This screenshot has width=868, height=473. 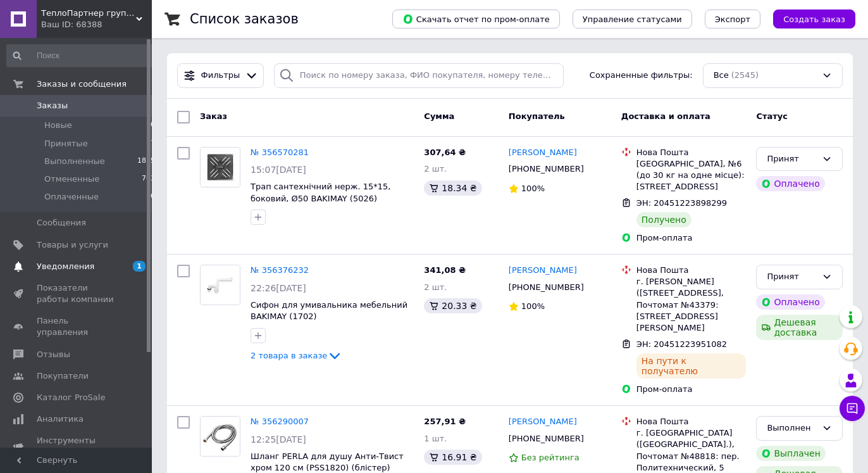 I want to click on span: Заказы, so click(x=52, y=105).